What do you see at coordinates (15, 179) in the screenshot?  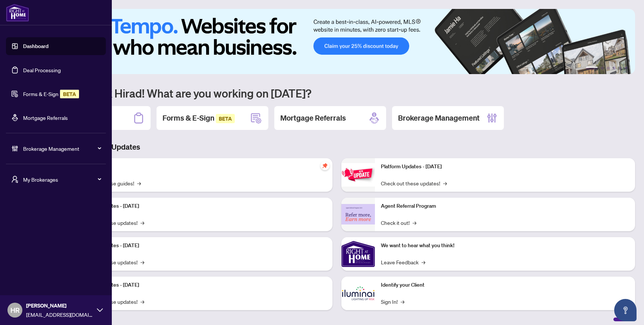 I see `span: user-switch` at bounding box center [15, 179].